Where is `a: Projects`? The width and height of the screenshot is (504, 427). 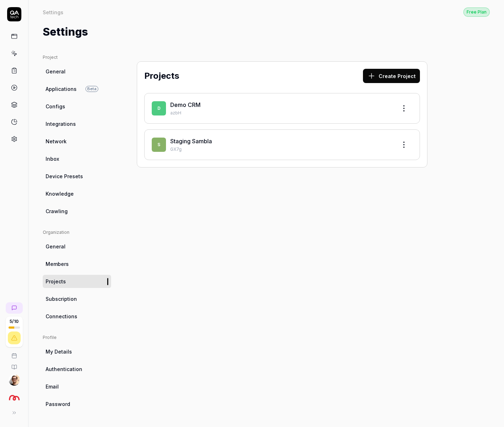 a: Projects is located at coordinates (77, 281).